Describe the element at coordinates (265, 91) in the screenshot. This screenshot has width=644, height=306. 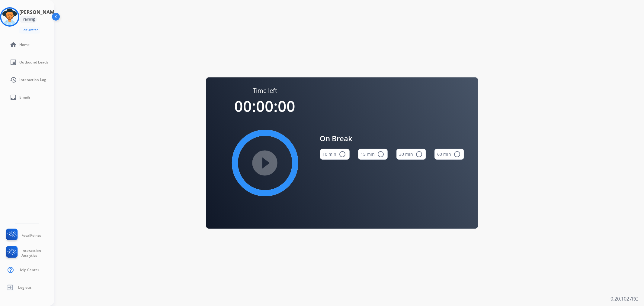
I see `span: Time left` at that location.